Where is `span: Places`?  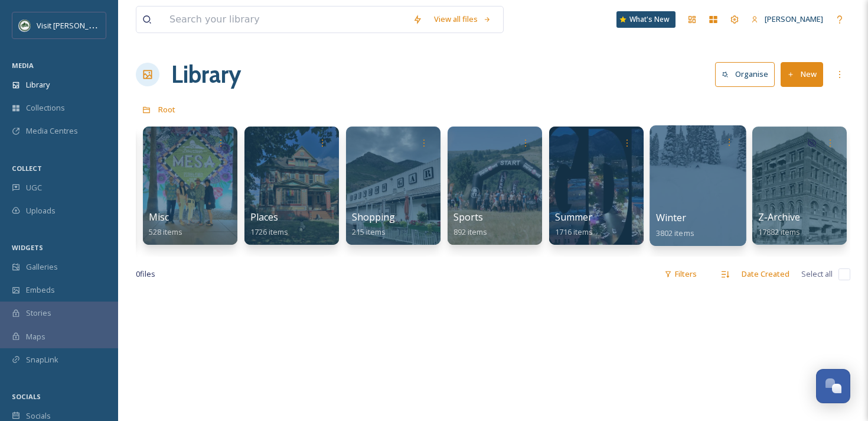
span: Places is located at coordinates (264, 217).